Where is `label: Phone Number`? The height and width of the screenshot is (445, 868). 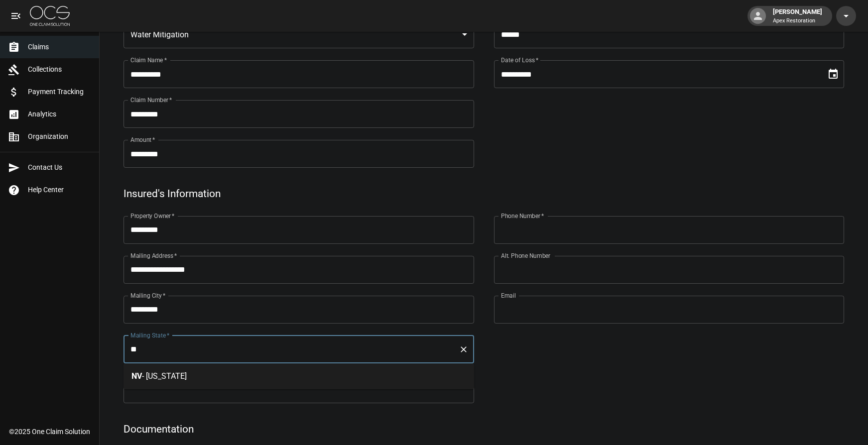
label: Phone Number is located at coordinates (522, 215).